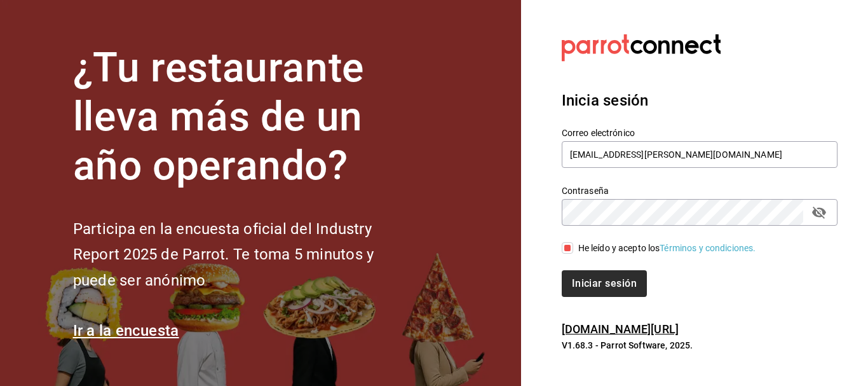 The image size is (868, 386). I want to click on h2: Participa en la encuesta oficial del Industry Report 2025 de Parrot. Te toma 5 minutos y puede se..., so click(245, 254).